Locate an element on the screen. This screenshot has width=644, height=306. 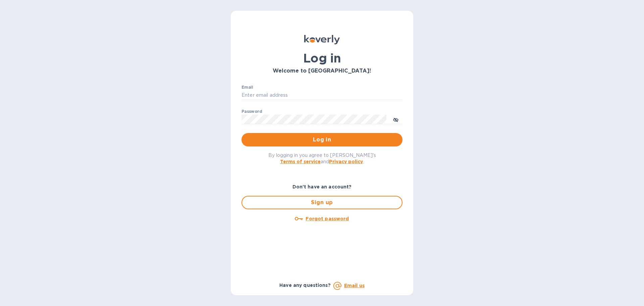
span: Log in is located at coordinates (322, 140).